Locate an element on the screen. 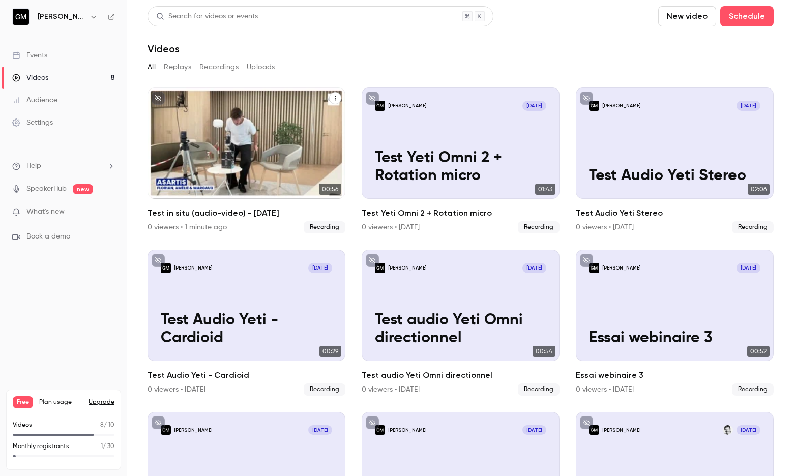 This screenshot has height=476, width=794. p: / 30 is located at coordinates (107, 447).